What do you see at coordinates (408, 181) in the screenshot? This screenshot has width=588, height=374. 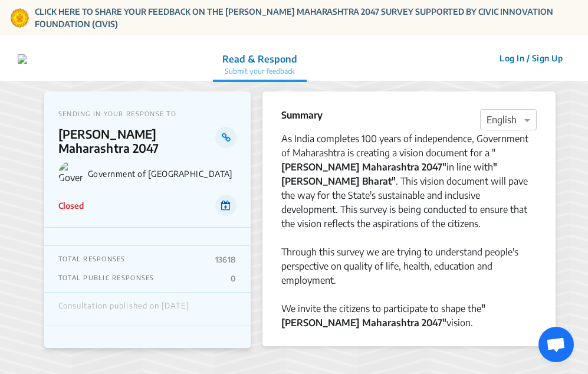 I see `div: As India completes 100 years of independence, Government of Maharashtra is creating a vision docu...` at bounding box center [408, 181].